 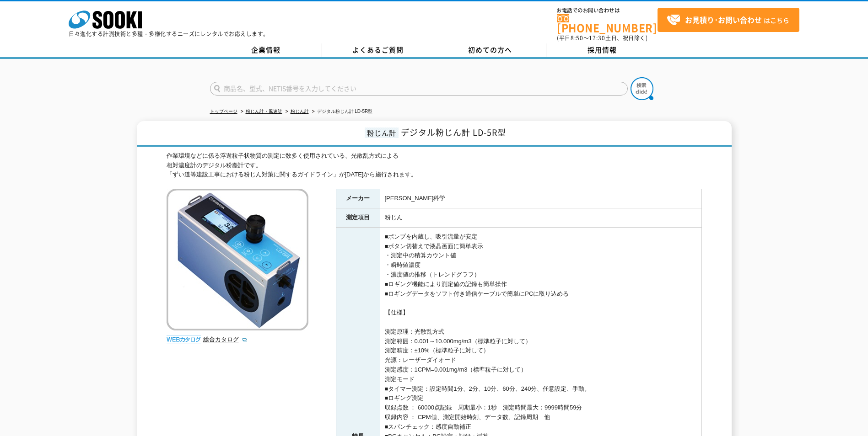 What do you see at coordinates (453, 132) in the screenshot?
I see `span: デジタル粉じん計 LD-5R型` at bounding box center [453, 132].